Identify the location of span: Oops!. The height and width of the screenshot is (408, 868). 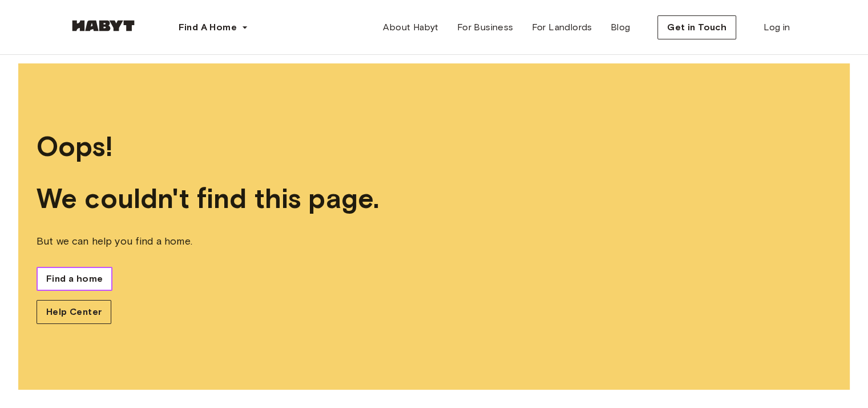
(434, 146).